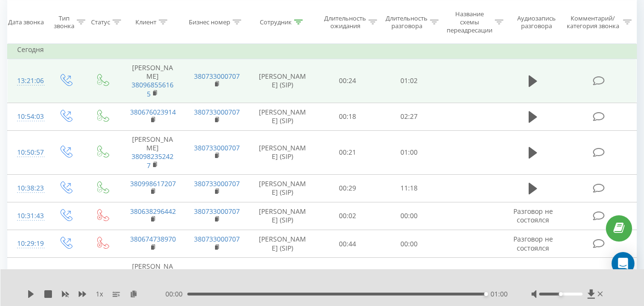 This screenshot has width=644, height=306. What do you see at coordinates (348, 188) in the screenshot?
I see `td: 00:29` at bounding box center [348, 188].